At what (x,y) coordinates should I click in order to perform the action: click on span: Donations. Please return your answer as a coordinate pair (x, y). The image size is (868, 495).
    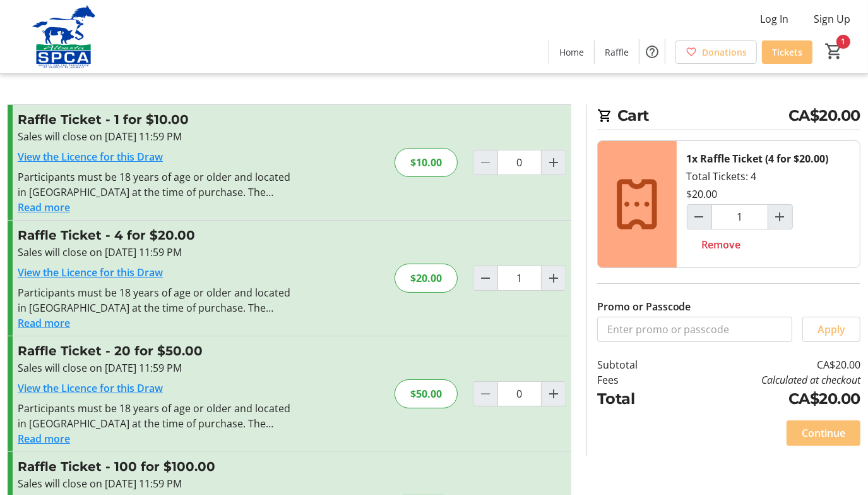
    Looking at the image, I should click on (724, 52).